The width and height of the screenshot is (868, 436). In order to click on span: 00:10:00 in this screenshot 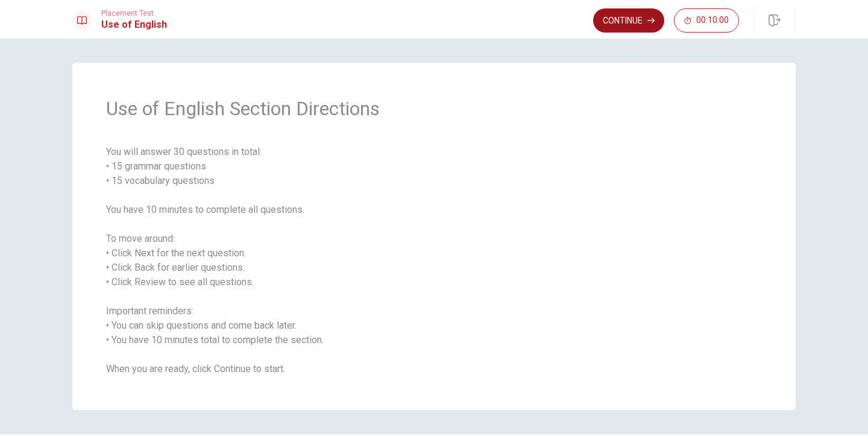, I will do `click(712, 20)`.